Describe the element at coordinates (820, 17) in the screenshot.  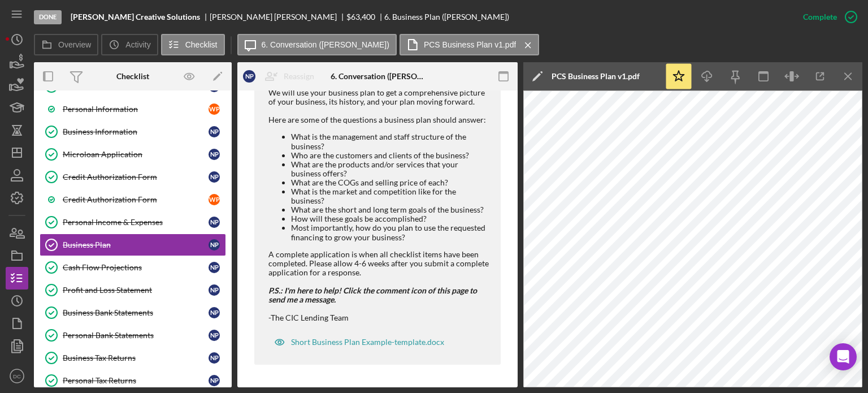
I see `div: Complete` at that location.